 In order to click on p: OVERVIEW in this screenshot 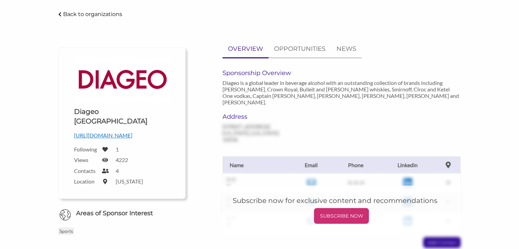, I will do `click(245, 49)`.